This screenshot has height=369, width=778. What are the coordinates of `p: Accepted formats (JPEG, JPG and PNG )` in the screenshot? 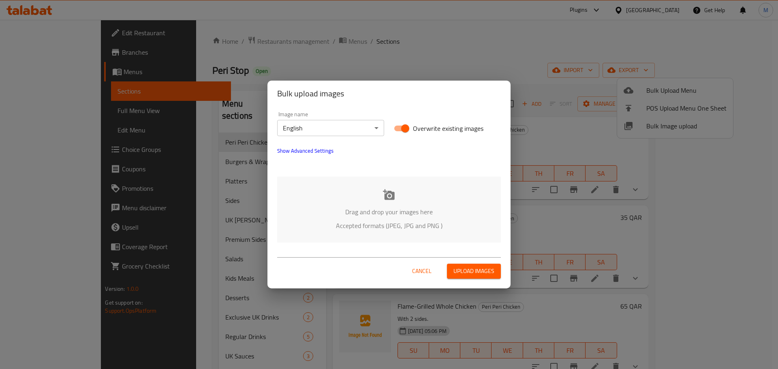 It's located at (389, 226).